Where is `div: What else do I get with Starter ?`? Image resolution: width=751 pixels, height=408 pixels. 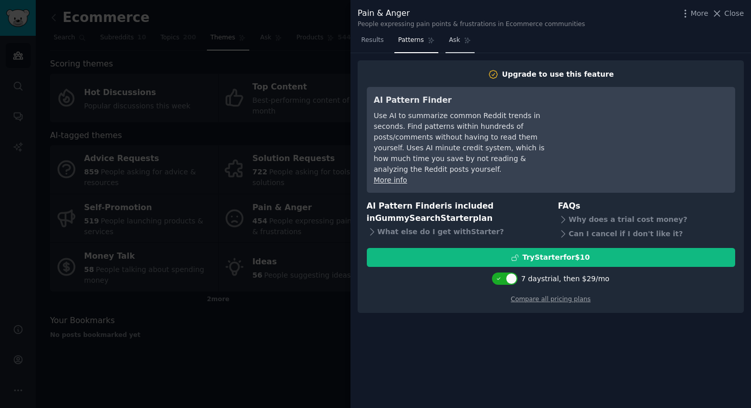 div: What else do I get with Starter ? is located at coordinates (455, 232).